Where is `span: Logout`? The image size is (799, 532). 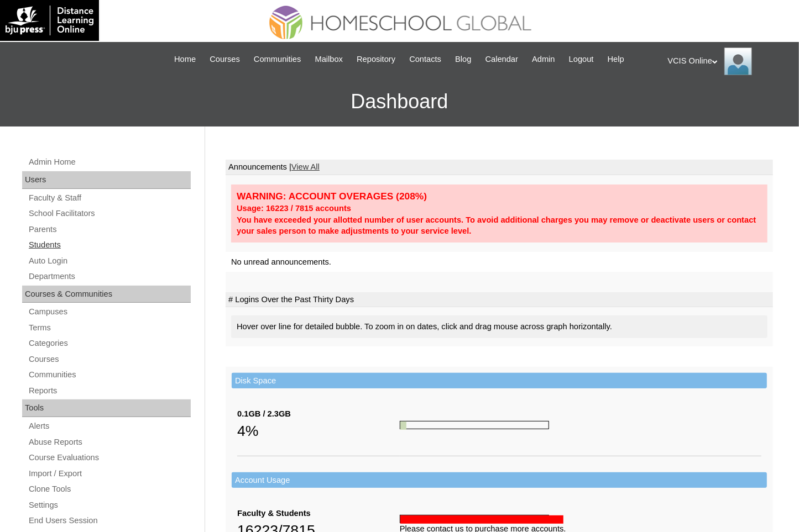
span: Logout is located at coordinates (581, 59).